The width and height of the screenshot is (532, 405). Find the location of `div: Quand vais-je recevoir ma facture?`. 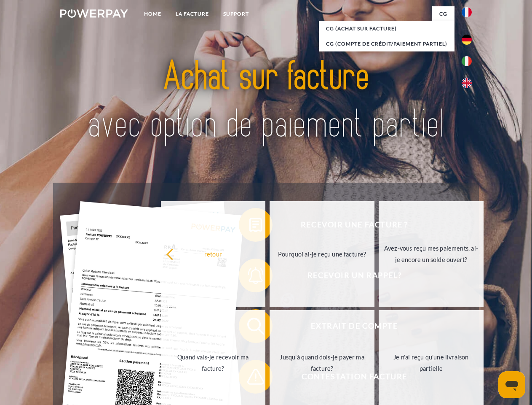

div: Quand vais-je recevoir ma facture? is located at coordinates (213, 363).